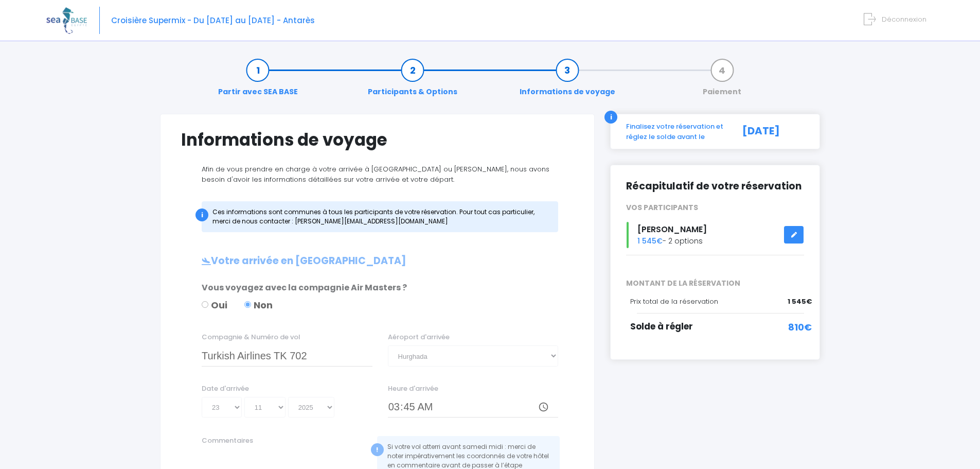 The width and height of the screenshot is (980, 469). I want to click on span: Déconnexion, so click(904, 19).